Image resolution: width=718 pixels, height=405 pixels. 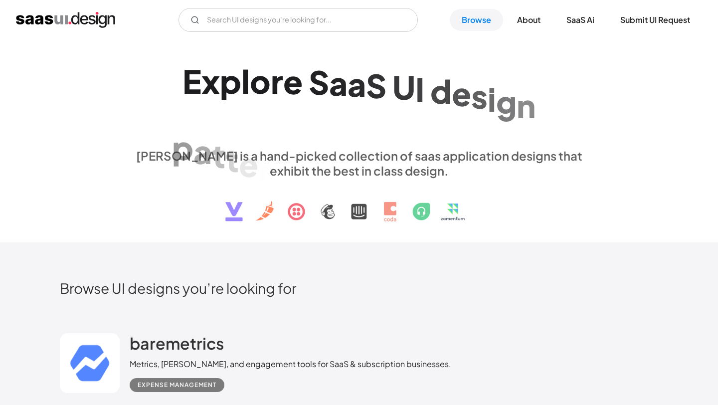 I want to click on div: d, so click(x=440, y=91).